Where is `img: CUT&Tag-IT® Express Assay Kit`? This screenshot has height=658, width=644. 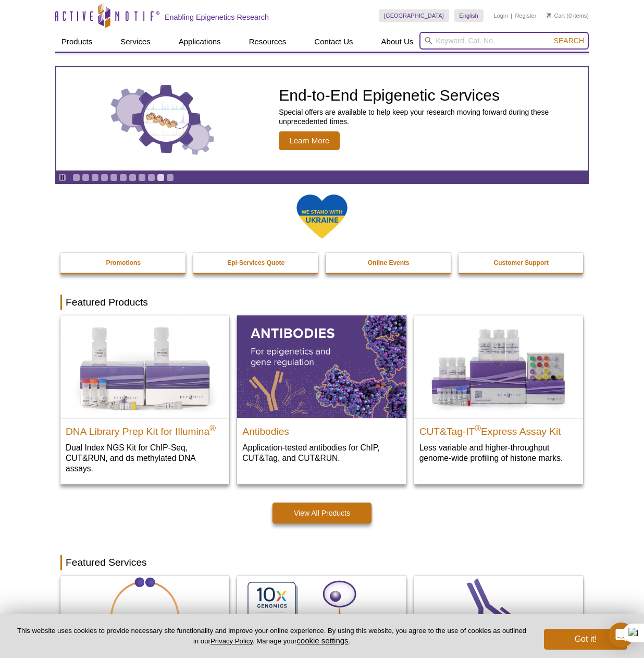 img: CUT&Tag-IT® Express Assay Kit is located at coordinates (499, 366).